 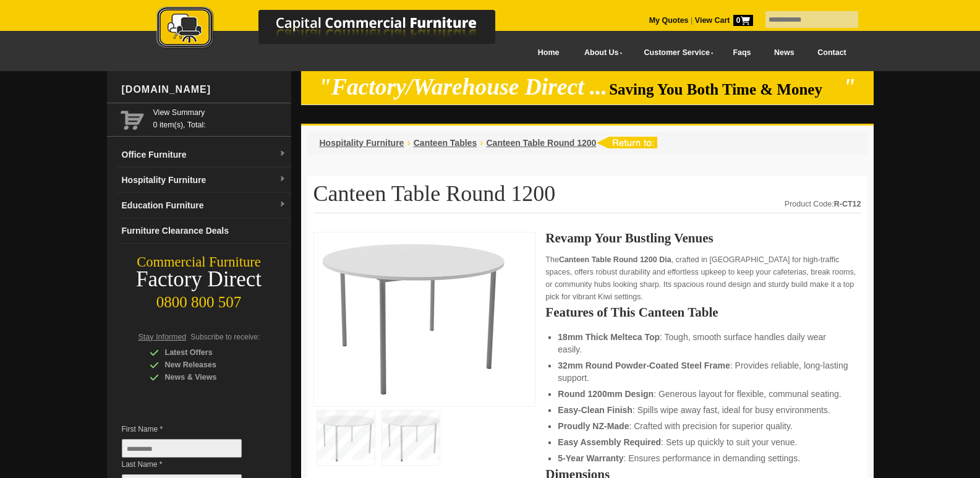 I want to click on input: First Name *, so click(x=182, y=448).